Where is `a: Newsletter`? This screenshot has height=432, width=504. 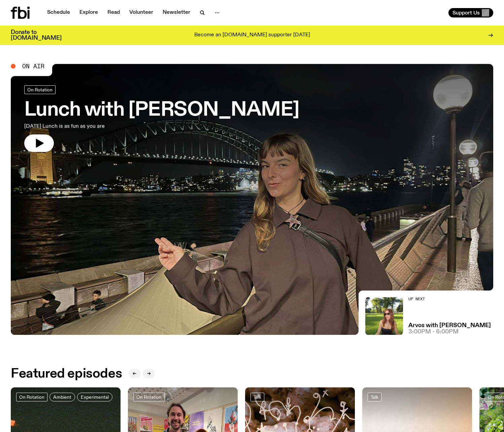 a: Newsletter is located at coordinates (176, 13).